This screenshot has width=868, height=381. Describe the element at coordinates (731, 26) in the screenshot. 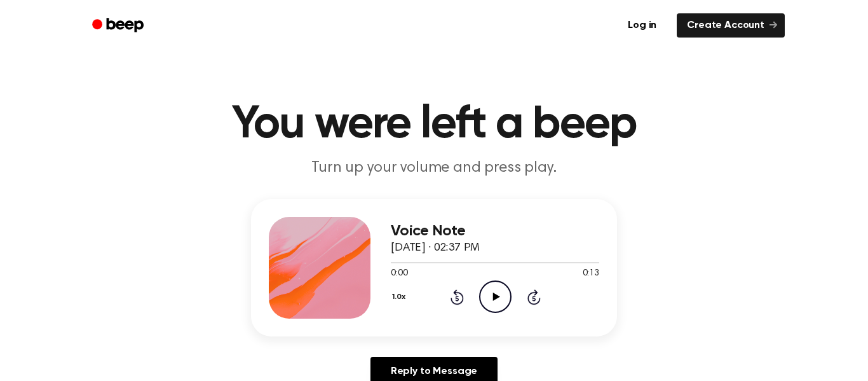

I see `a: Create Account` at that location.